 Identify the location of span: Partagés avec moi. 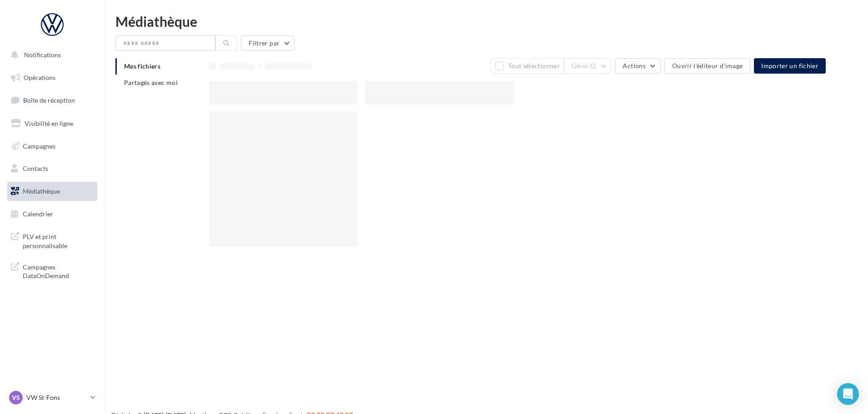
(151, 82).